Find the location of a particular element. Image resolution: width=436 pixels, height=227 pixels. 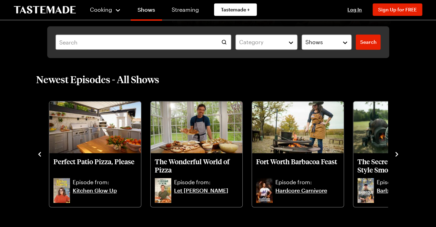

p: The Wonderful World of Pizza is located at coordinates (197, 166).